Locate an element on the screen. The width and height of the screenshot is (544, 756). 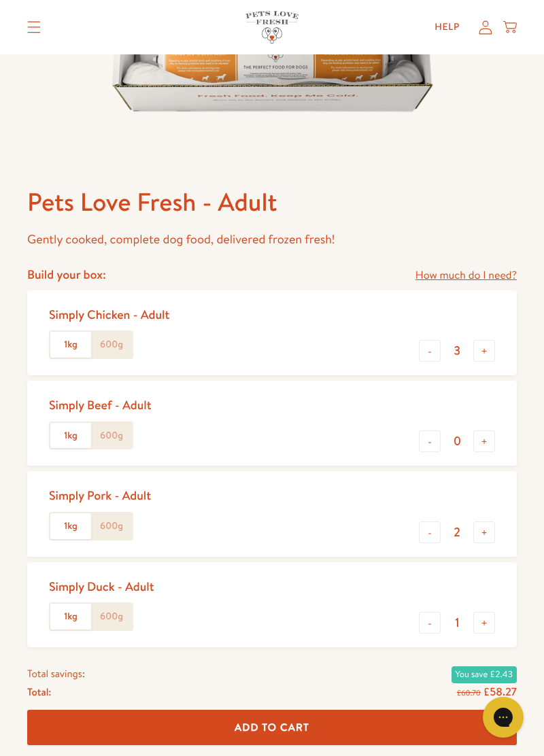
img: Pets Love Fresh is located at coordinates (272, 26).